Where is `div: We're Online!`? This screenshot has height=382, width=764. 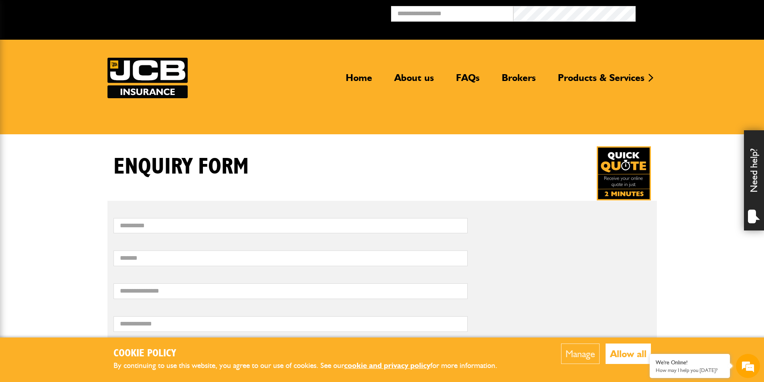 div: We're Online! is located at coordinates (690, 363).